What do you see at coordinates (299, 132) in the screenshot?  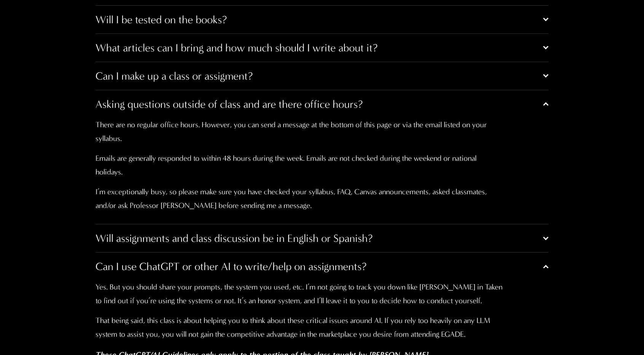 I see `p: There are no regular office hours. However, you can send a message at the bottom of this page or ...` at bounding box center [299, 132].